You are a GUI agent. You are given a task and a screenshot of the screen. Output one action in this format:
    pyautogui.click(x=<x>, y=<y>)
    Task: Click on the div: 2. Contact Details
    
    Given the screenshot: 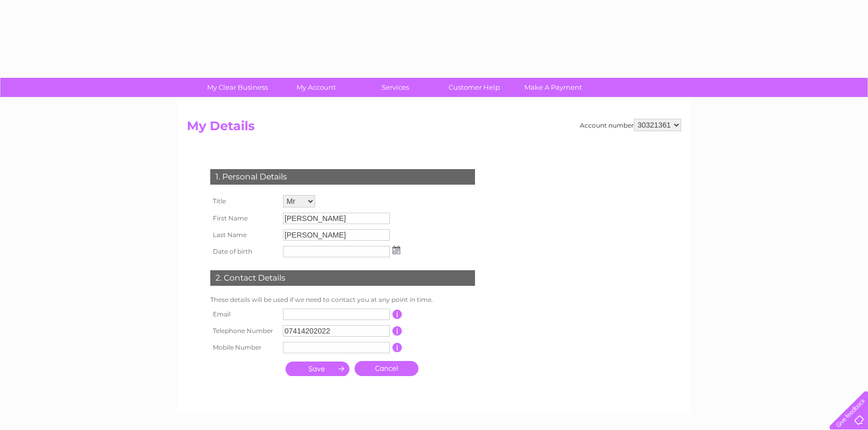 What is the action you would take?
    pyautogui.click(x=343, y=278)
    